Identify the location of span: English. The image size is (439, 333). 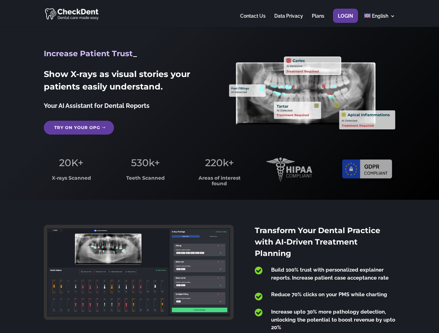
(380, 16).